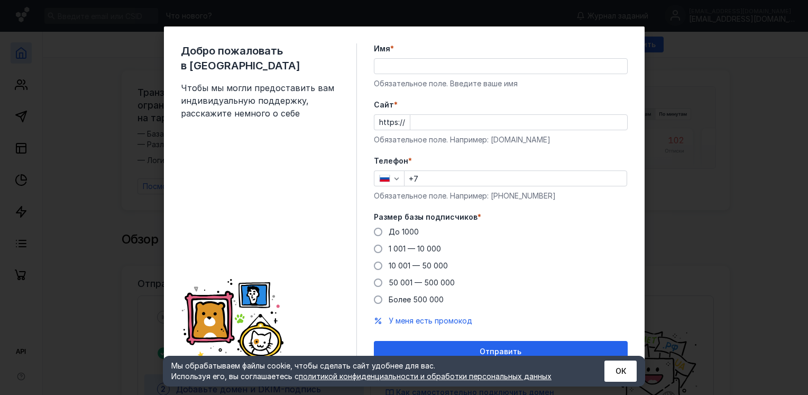 This screenshot has height=395, width=808. What do you see at coordinates (418, 265) in the screenshot?
I see `span: 10 001 — 50 000` at bounding box center [418, 265].